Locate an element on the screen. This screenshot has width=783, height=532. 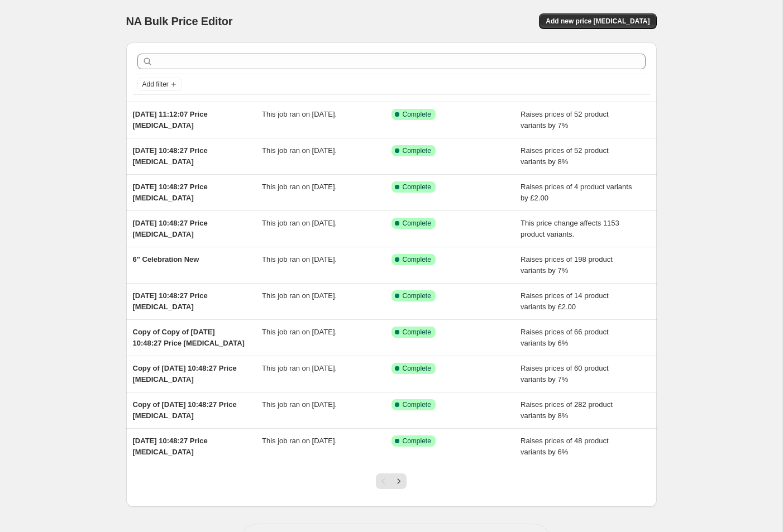
span: This price change affects 1153 product variants. is located at coordinates (570, 228).